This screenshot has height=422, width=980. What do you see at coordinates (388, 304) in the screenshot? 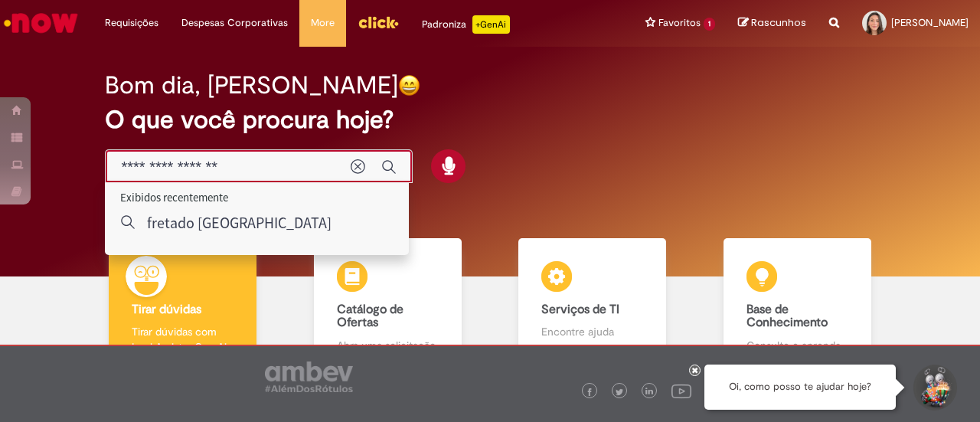
I see `a: Catálogo de Ofertas Abra uma solicitação` at bounding box center [388, 304].